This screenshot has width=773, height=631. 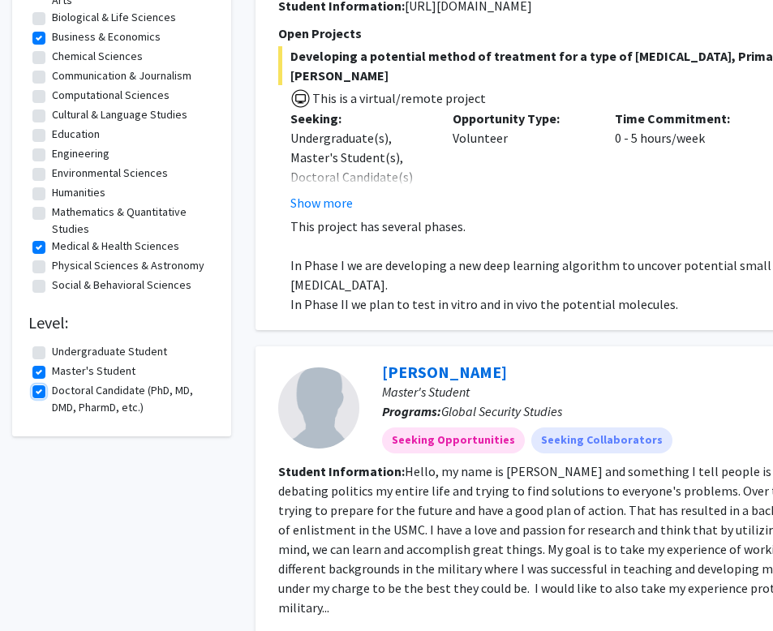 I want to click on span: Global Security Studies, so click(x=501, y=411).